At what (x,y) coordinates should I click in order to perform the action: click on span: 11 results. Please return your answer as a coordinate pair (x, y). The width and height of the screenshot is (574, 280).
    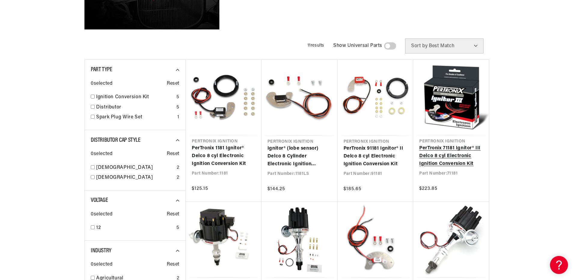
    Looking at the image, I should click on (316, 45).